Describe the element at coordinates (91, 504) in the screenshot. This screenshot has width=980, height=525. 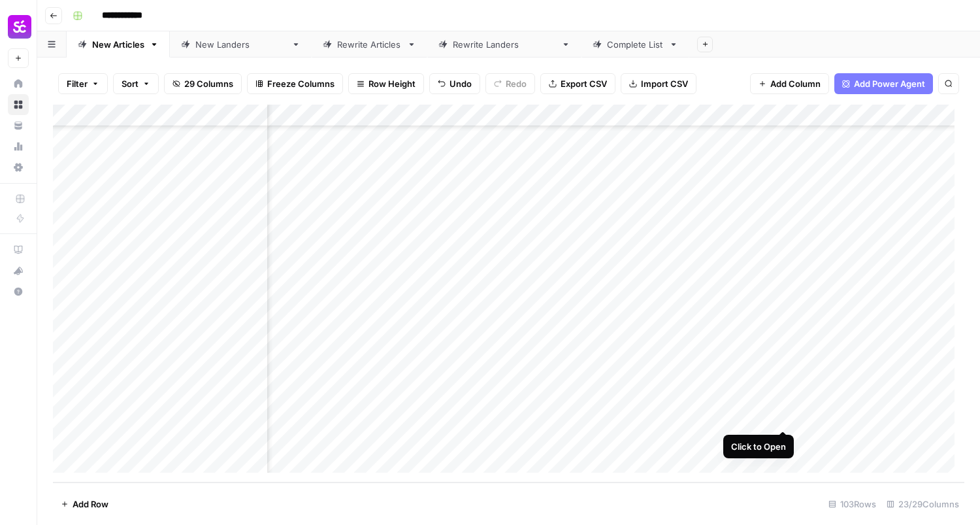
I see `span: Add Row` at that location.